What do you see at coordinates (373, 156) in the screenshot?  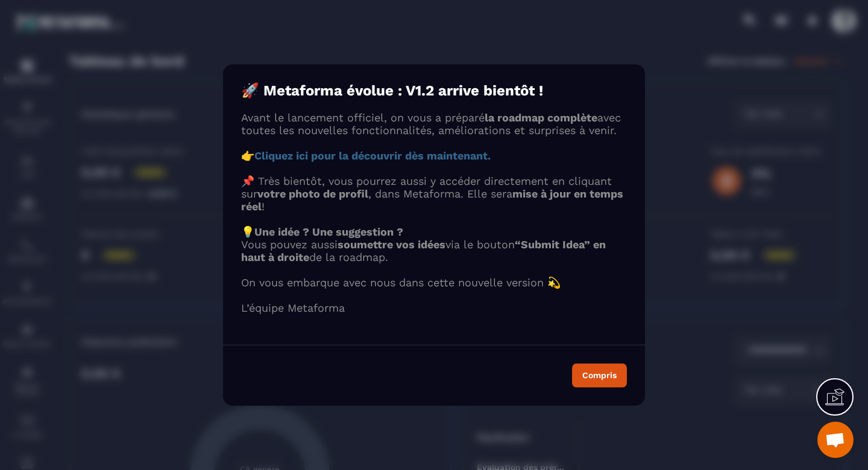 I see `strong: Cliquez ici pour la découvrir dès maintenant.` at bounding box center [373, 156].